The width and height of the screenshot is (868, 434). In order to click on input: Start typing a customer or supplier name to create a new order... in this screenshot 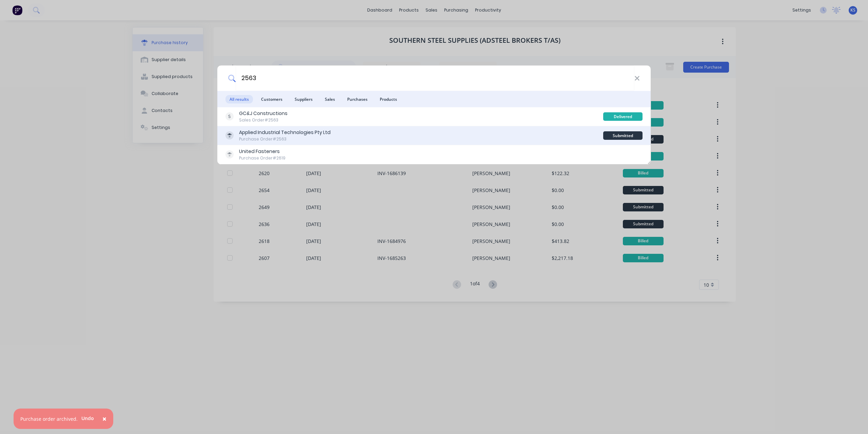, I will do `click(435, 78)`.